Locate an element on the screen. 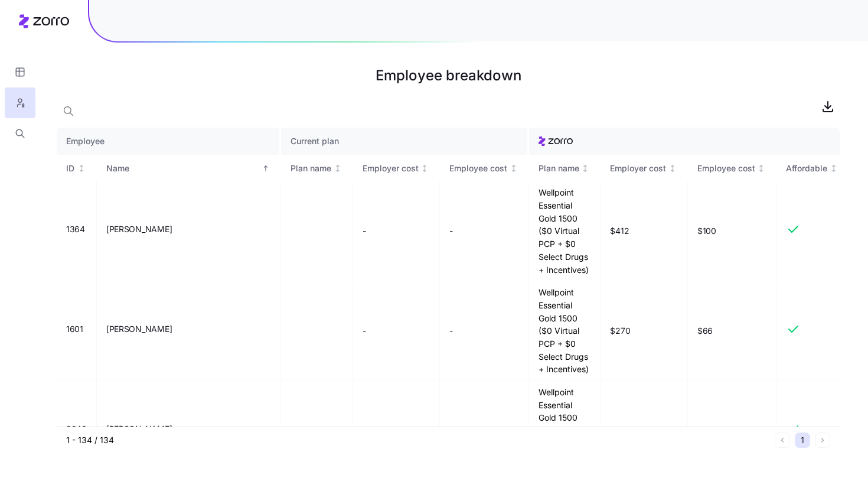 This screenshot has width=868, height=491. span: 1364 is located at coordinates (76, 229).